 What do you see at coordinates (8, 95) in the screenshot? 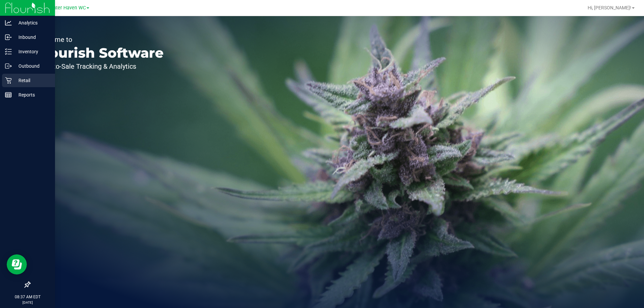
I see `inline-svg: Reports` at bounding box center [8, 95].